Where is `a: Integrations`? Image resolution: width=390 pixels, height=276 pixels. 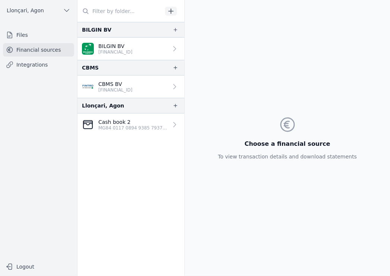
a: Integrations is located at coordinates (38, 65).